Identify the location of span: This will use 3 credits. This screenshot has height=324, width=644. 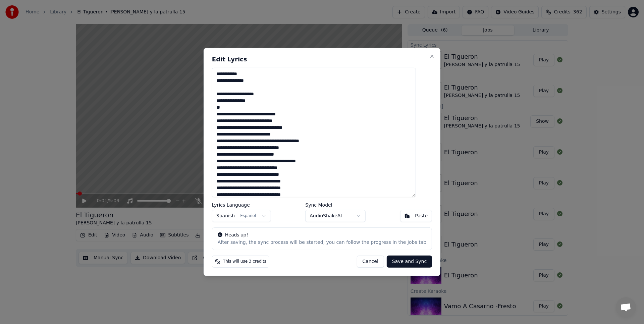
(244, 262).